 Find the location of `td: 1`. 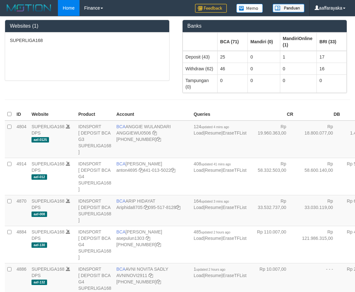

td: 1 is located at coordinates (298, 57).